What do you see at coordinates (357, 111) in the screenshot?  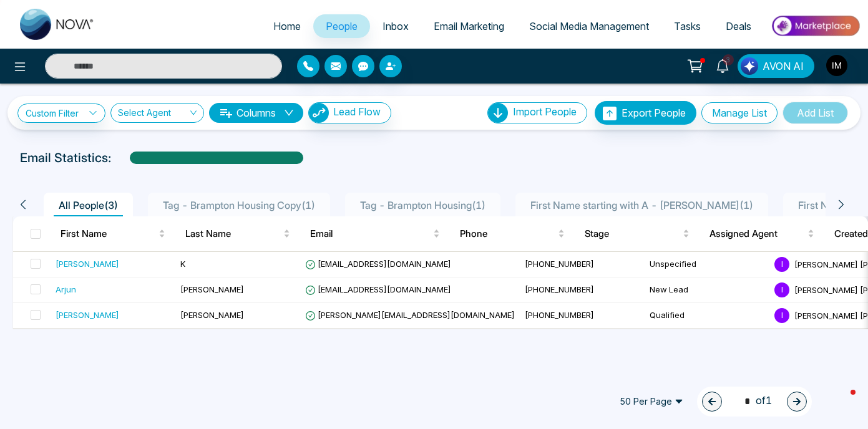 I see `span: Lead Flow` at bounding box center [357, 111].